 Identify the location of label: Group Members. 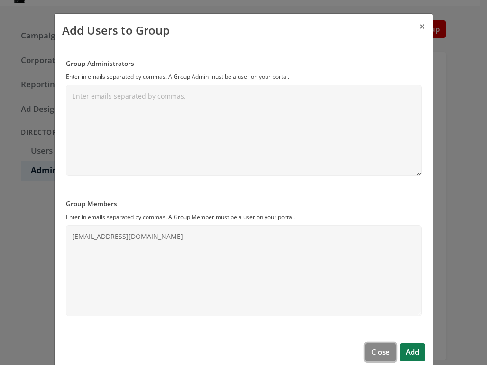
(244, 203).